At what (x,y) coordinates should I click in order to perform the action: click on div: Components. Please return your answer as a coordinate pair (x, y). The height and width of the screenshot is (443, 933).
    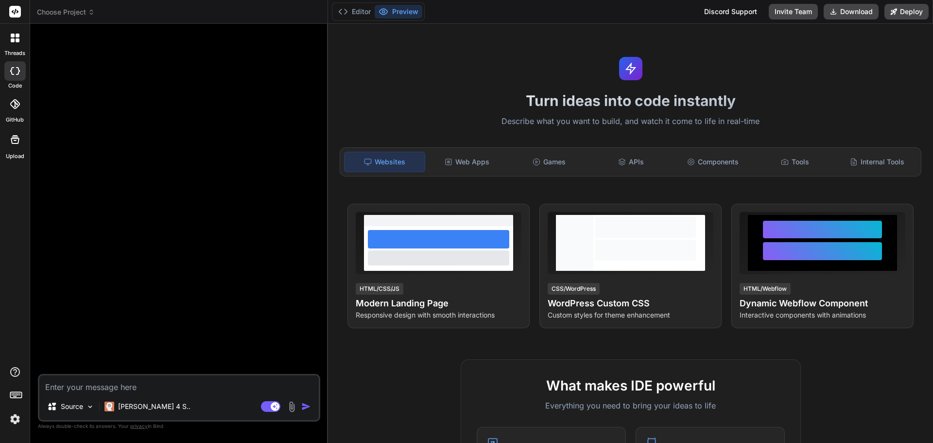
    Looking at the image, I should click on (713, 162).